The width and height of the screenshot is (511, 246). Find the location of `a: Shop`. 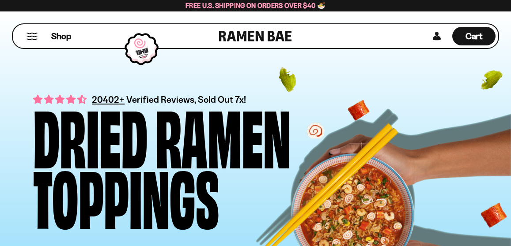

a: Shop is located at coordinates (61, 36).